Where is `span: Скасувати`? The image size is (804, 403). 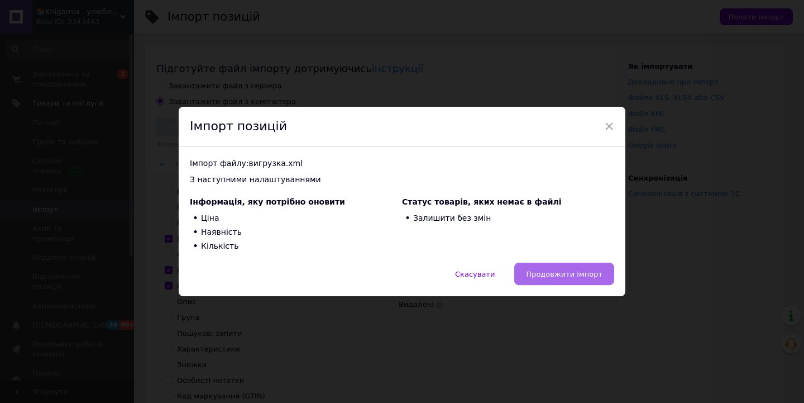 span: Скасувати is located at coordinates (475, 274).